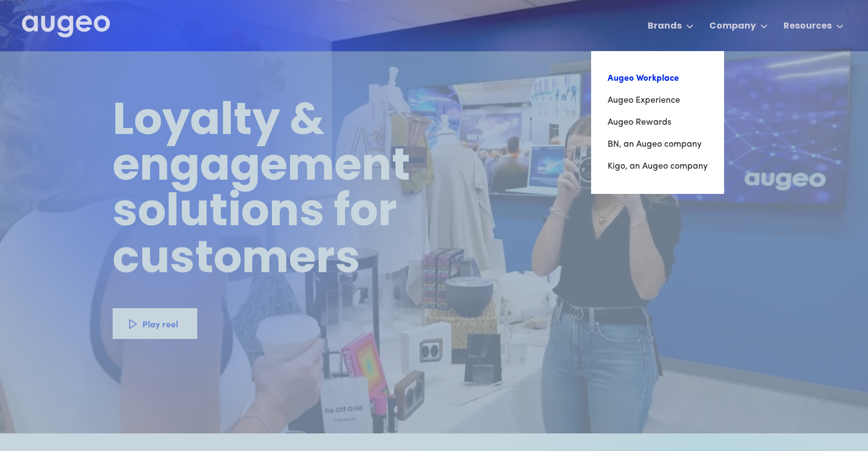 The height and width of the screenshot is (451, 868). Describe the element at coordinates (658, 122) in the screenshot. I see `nav: Brands` at that location.